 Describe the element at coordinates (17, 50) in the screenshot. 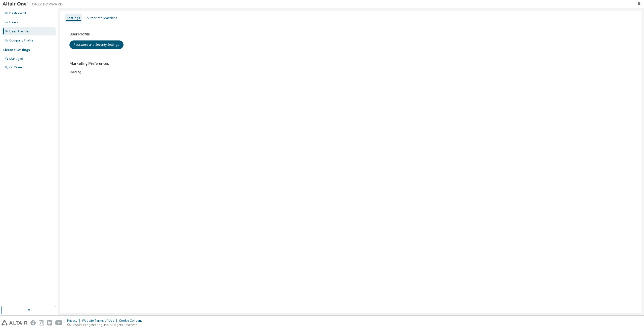

I see `div: License Settings` at that location.